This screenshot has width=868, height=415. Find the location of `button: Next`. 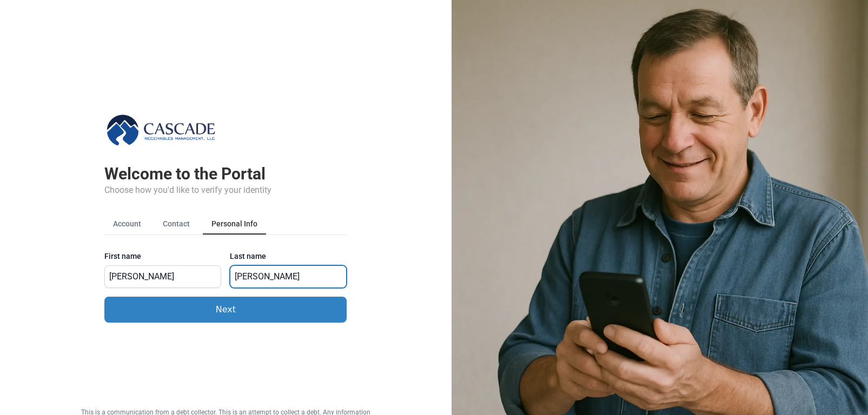

button: Next is located at coordinates (226, 310).